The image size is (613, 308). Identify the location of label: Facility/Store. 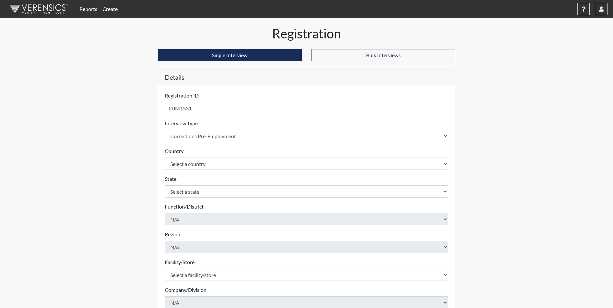
(180, 262).